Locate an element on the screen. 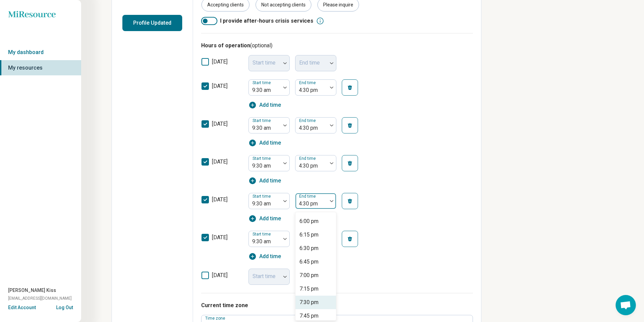 This screenshot has width=644, height=322. div: 6:30 pm is located at coordinates (309, 248).